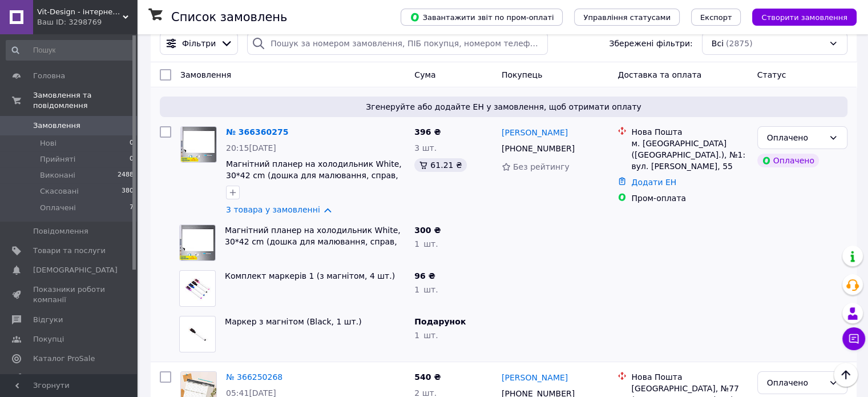  I want to click on span: Фільтри, so click(198, 43).